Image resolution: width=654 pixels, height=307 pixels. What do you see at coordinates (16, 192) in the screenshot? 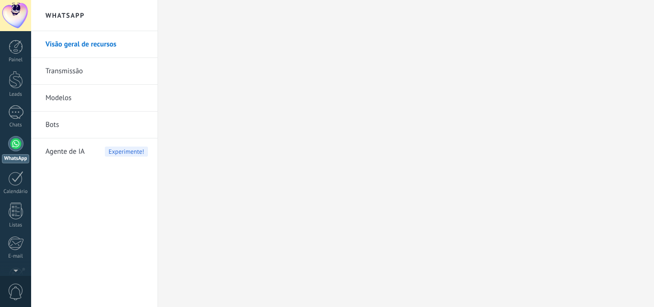
I see `div: Calendário` at bounding box center [16, 192].